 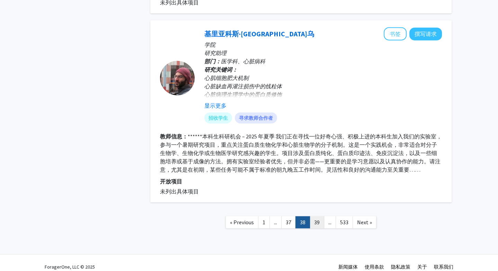 What do you see at coordinates (344, 222) in the screenshot?
I see `a: 533` at bounding box center [344, 222].